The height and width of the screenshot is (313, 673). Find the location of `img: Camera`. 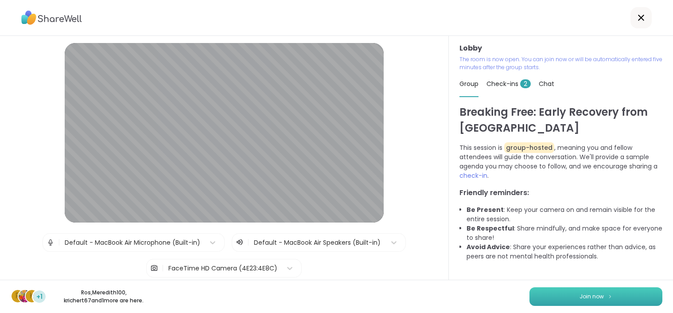

img: Camera is located at coordinates (154, 268).